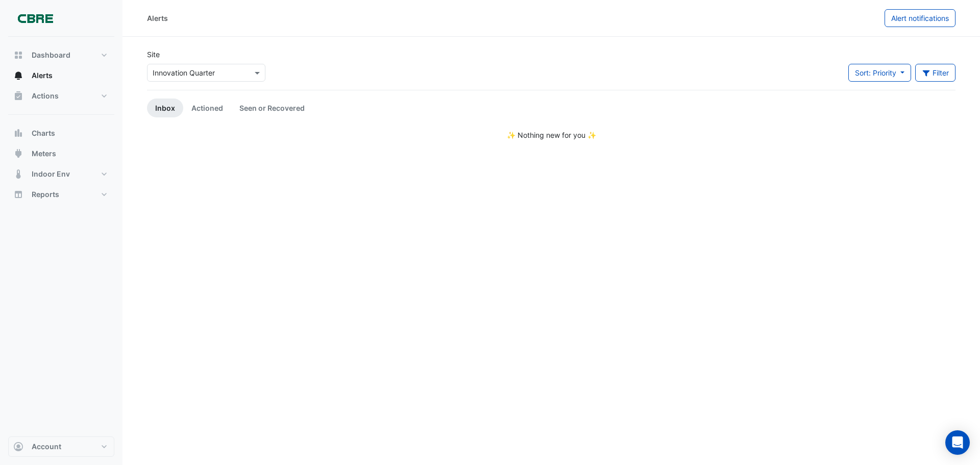  Describe the element at coordinates (920, 18) in the screenshot. I see `span: Alert notifications` at that location.